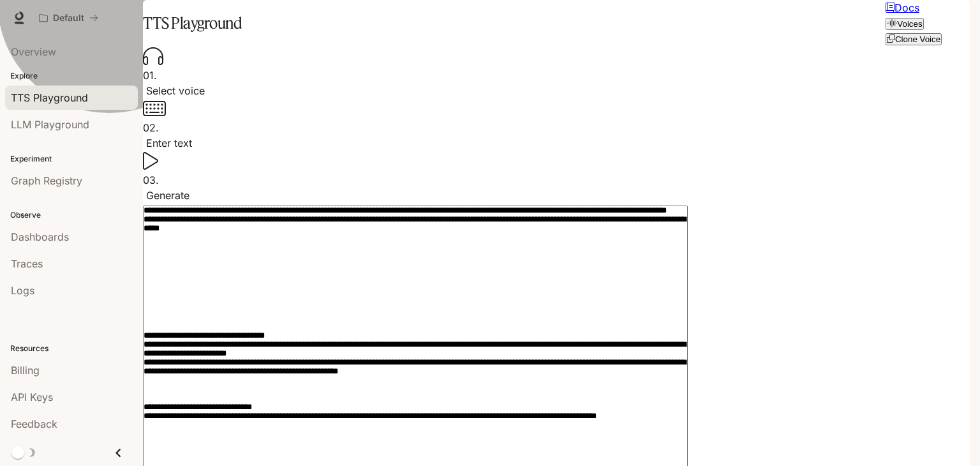 The width and height of the screenshot is (980, 466). I want to click on p: Generate, so click(557, 196).